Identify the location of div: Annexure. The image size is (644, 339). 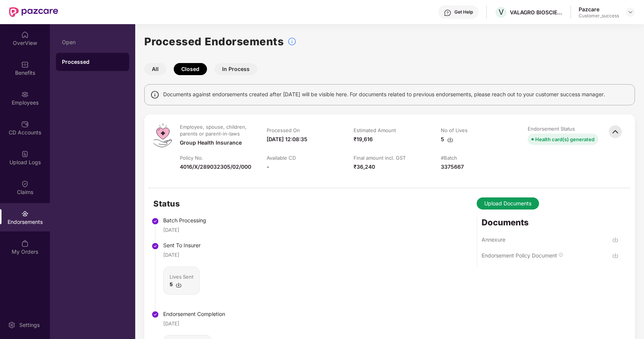
(493, 239).